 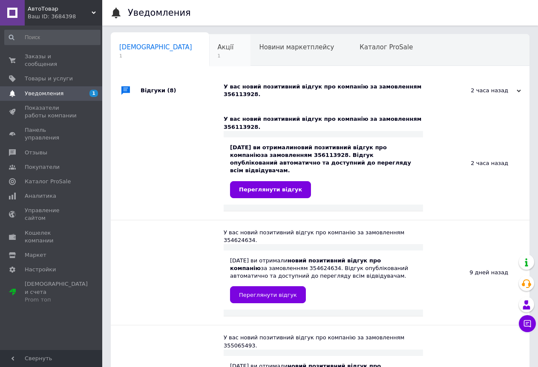 I want to click on span: Кошелек компании, so click(x=51, y=237).